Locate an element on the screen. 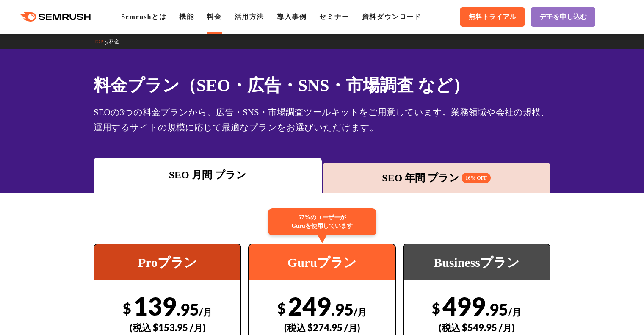 This screenshot has height=335, width=644. div: Businessプラン is located at coordinates (476, 262).